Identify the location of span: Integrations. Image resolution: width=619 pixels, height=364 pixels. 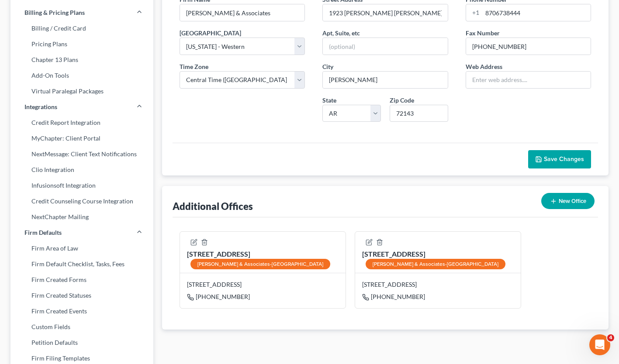
(41, 107).